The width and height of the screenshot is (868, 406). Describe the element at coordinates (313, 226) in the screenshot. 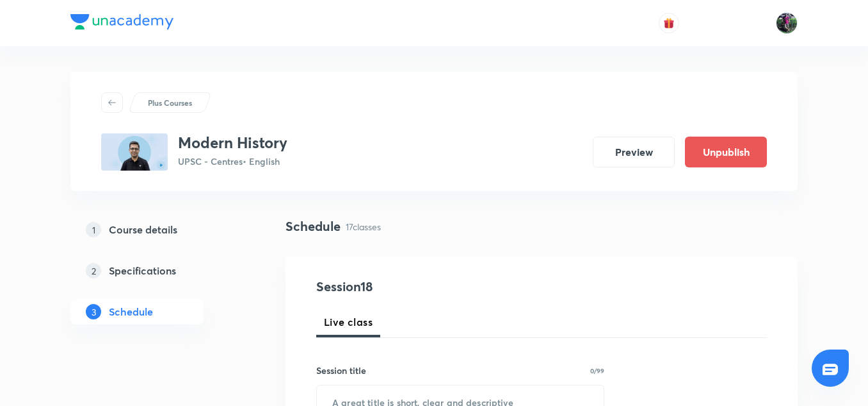

I see `h4: Schedule` at that location.